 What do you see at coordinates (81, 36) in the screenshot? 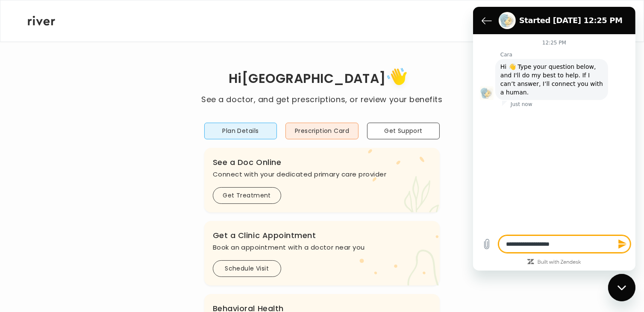
I see `p: 12:25 PM` at bounding box center [81, 36].